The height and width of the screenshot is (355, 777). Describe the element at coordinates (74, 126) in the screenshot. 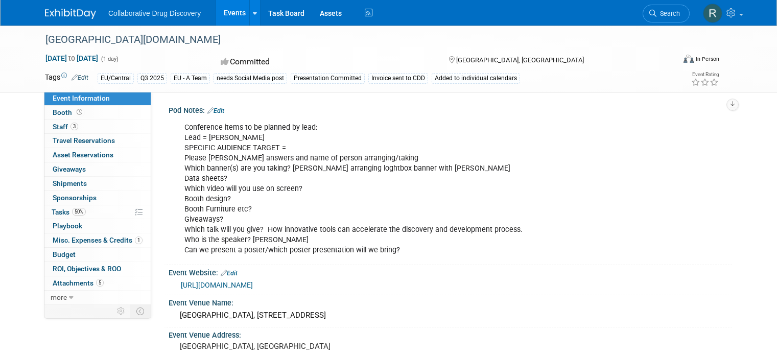

I see `span: 3` at that location.